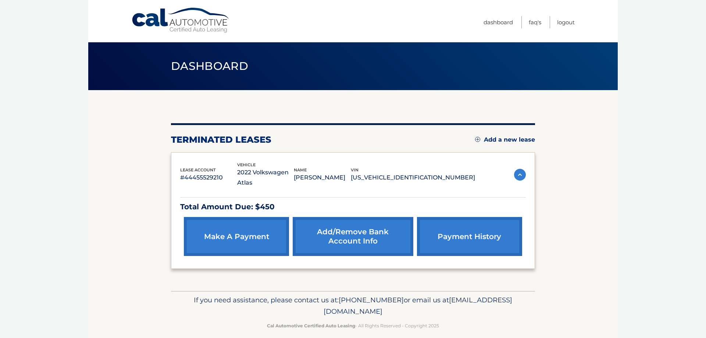 The image size is (706, 338). Describe the element at coordinates (221, 140) in the screenshot. I see `h2: terminated leases` at that location.